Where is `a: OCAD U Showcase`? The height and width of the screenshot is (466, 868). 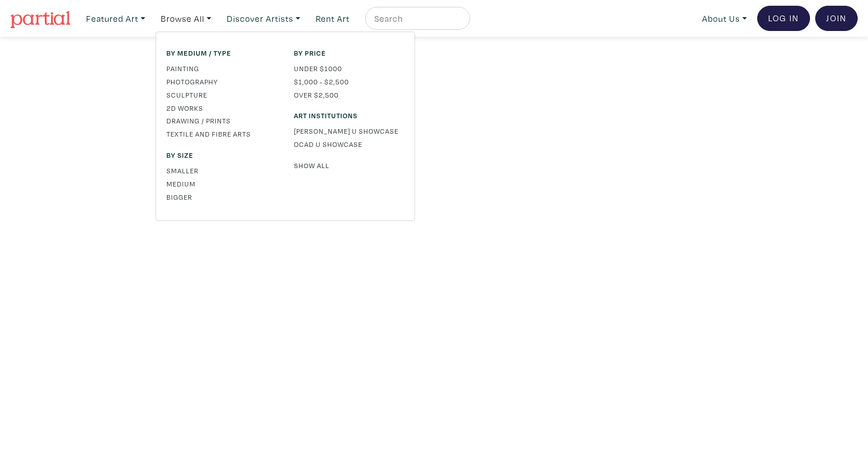 a: OCAD U Showcase is located at coordinates (349, 144).